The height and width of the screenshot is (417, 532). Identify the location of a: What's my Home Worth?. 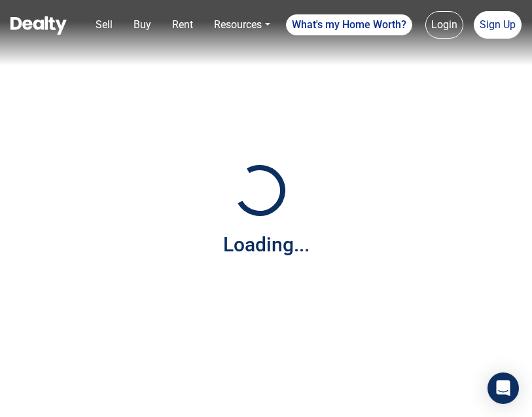
(349, 25).